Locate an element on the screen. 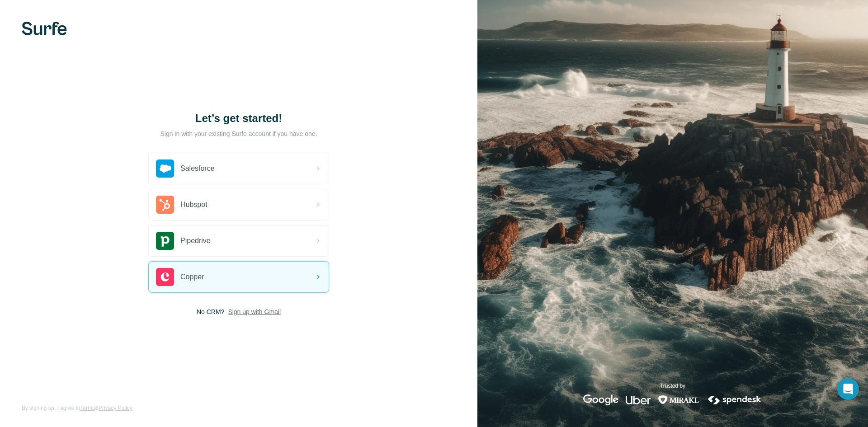  p: Trusted by is located at coordinates (673, 386).